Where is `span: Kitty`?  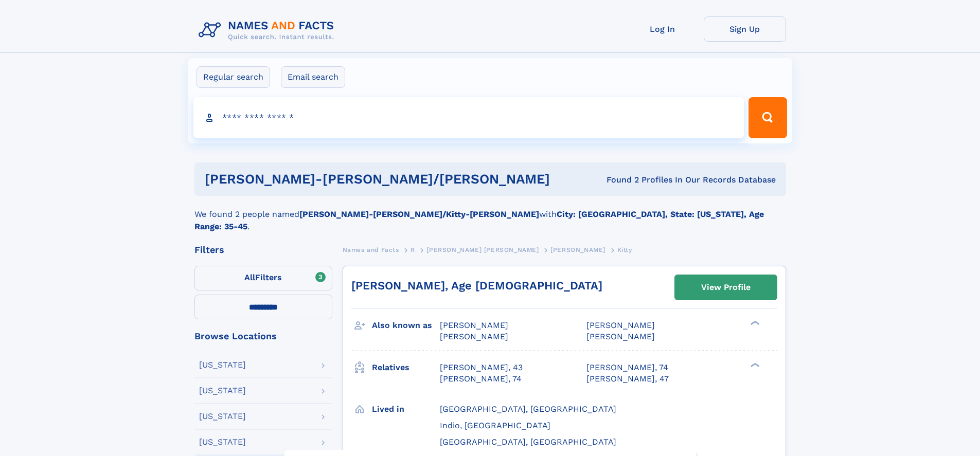
span: Kitty is located at coordinates (624, 250).